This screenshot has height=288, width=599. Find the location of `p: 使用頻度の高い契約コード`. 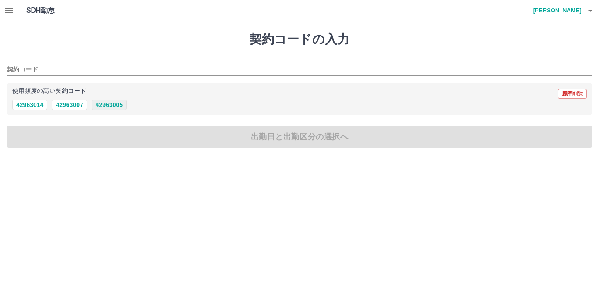

p: 使用頻度の高い契約コード is located at coordinates (49, 91).